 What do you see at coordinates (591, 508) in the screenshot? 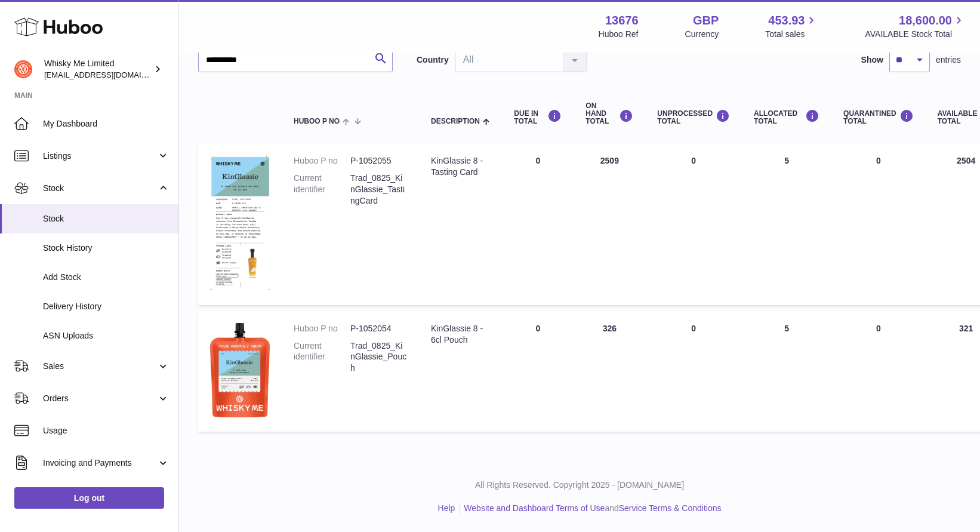
I see `li: and` at bounding box center [591, 508].